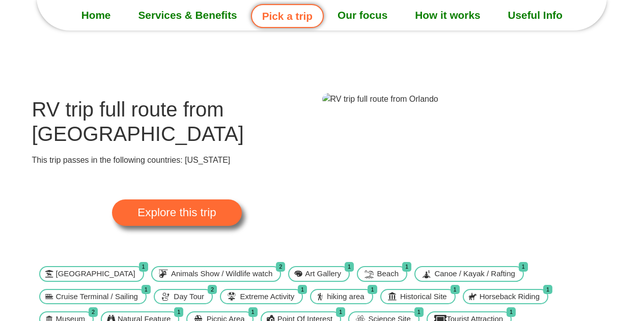 The height and width of the screenshot is (321, 644). I want to click on a: How it works, so click(447, 15).